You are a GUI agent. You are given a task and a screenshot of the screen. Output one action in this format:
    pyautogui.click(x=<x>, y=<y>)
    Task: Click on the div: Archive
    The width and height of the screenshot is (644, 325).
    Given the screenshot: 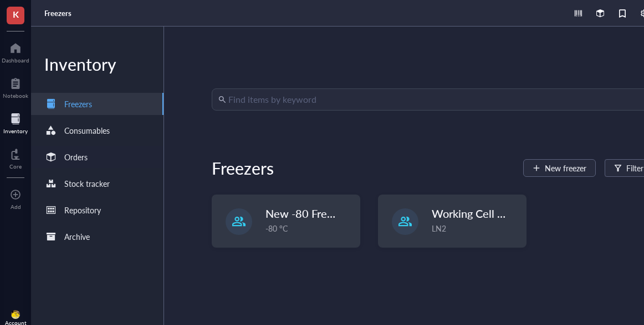 What is the action you would take?
    pyautogui.click(x=77, y=236)
    